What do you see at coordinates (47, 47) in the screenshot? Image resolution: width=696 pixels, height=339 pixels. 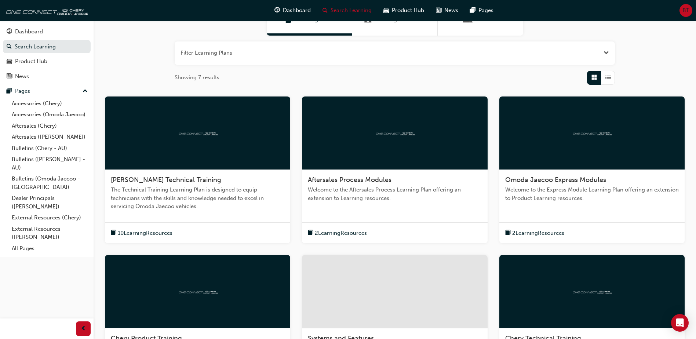 I see `a: Search Learning` at bounding box center [47, 47].